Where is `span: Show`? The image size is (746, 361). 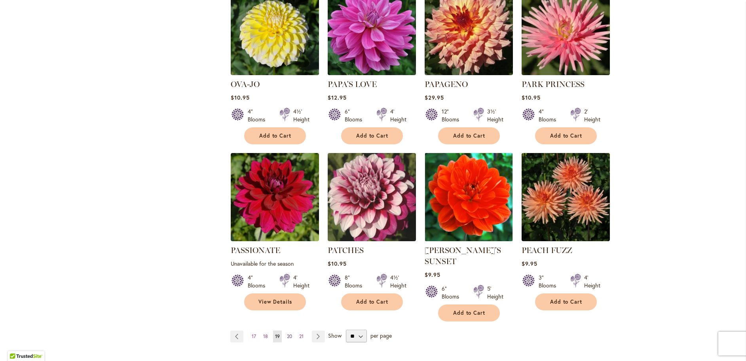
span: Show is located at coordinates (335, 336).